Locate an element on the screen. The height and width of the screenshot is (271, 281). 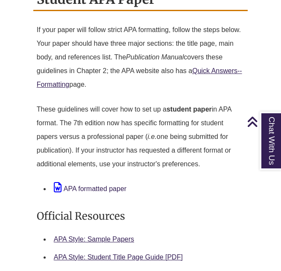
h3: Official Resources is located at coordinates (141, 216).